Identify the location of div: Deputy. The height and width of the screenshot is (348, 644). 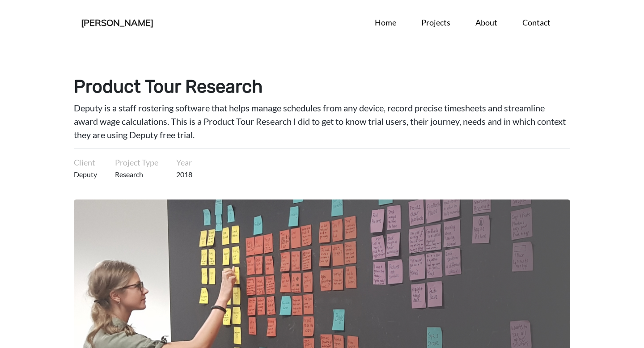
(86, 175).